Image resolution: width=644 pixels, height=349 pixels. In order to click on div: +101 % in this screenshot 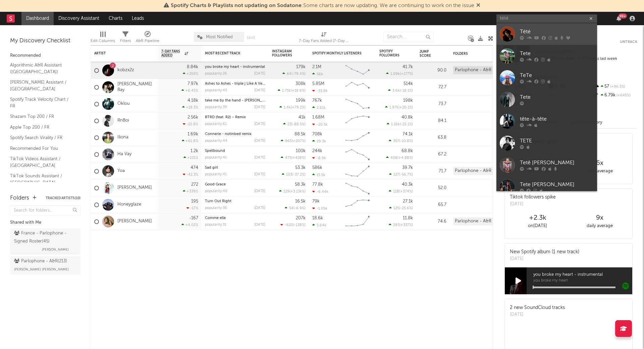, I will do `click(191, 157)`.